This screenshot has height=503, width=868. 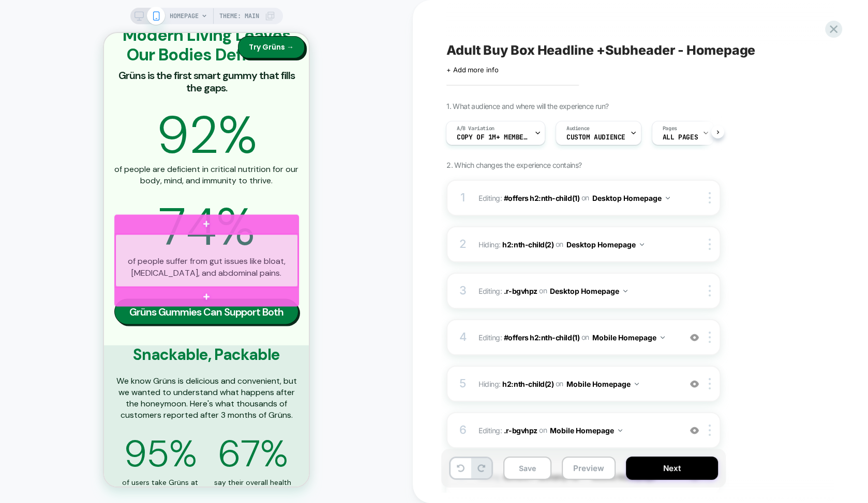 I want to click on button: Next, so click(x=671, y=469).